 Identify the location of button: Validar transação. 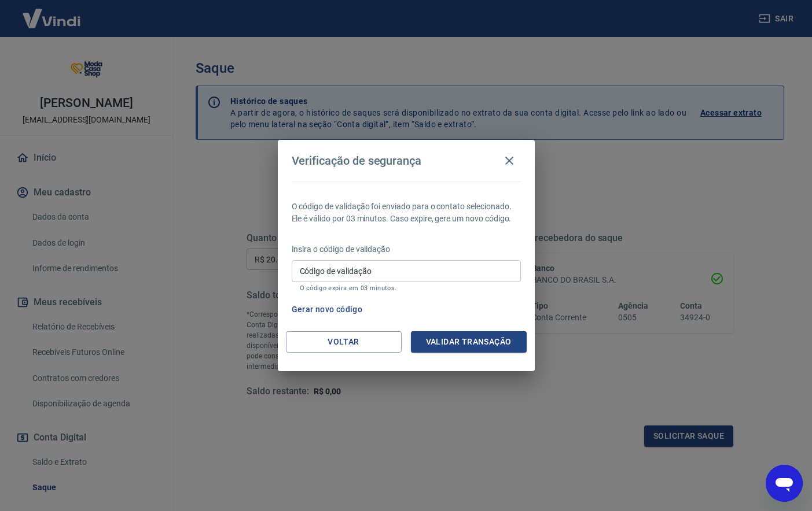
(469, 342).